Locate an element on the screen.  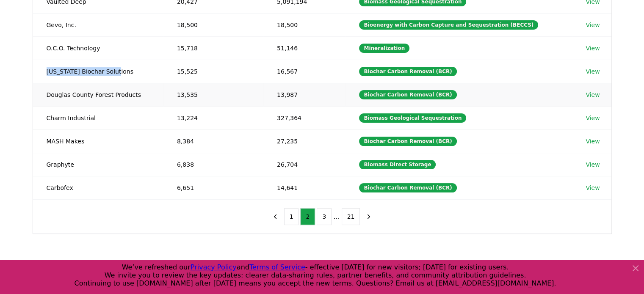
td: 15,525 is located at coordinates (214, 71).